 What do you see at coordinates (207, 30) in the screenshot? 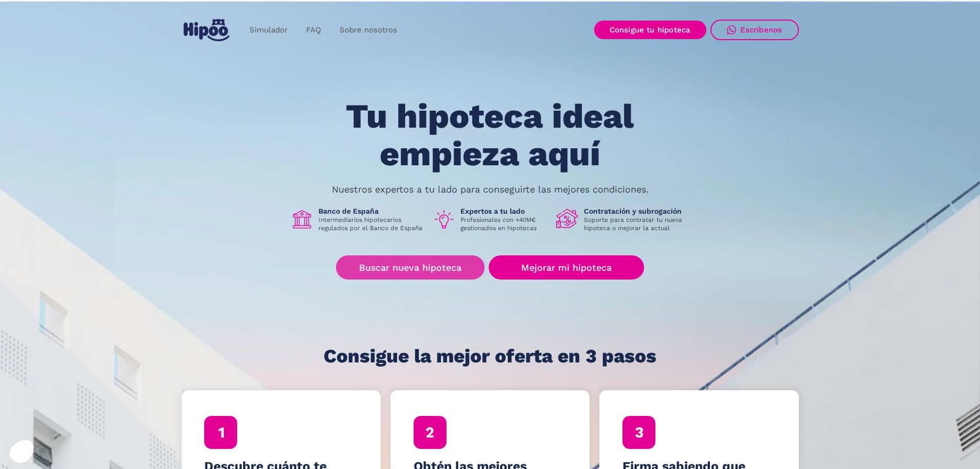
I see `a: home` at bounding box center [207, 30].